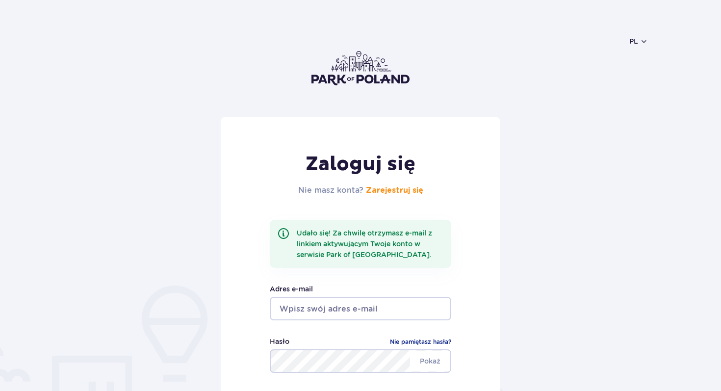 This screenshot has height=391, width=721. What do you see at coordinates (360, 244) in the screenshot?
I see `div: Udało się! Za chwilę otrzymasz e-mail z linkiem aktywującym Twoje konto w serwisie Park of [GEOGR...` at bounding box center [360, 244].